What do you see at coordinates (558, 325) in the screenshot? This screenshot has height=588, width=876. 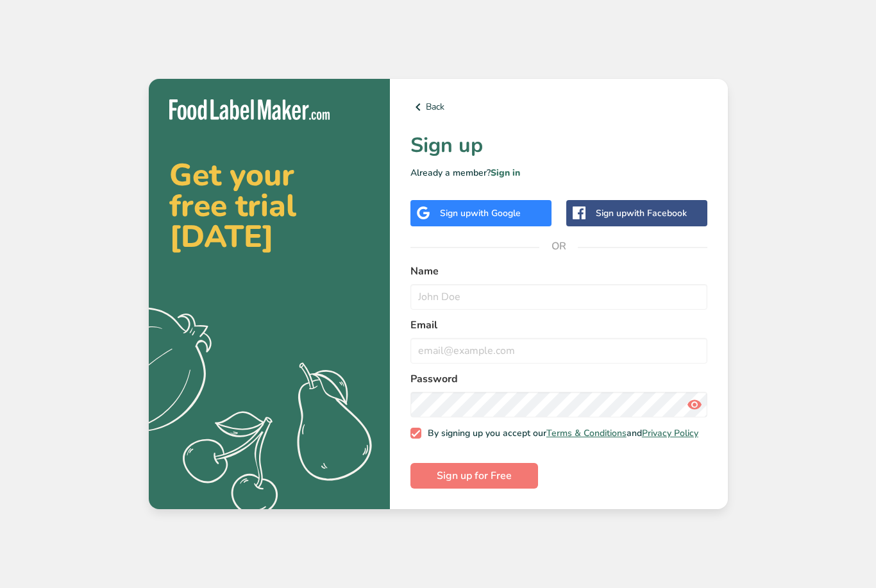 I see `label: Email` at bounding box center [558, 325].